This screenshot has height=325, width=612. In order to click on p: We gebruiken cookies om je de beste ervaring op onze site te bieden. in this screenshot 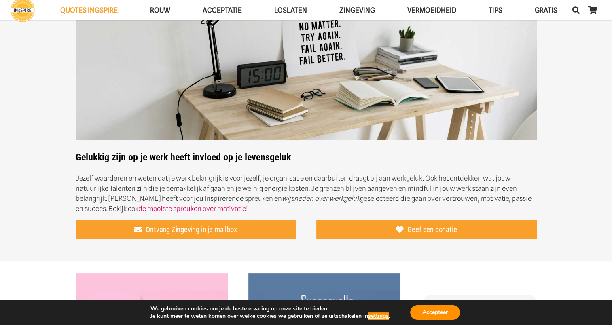, I will do `click(270, 309)`.